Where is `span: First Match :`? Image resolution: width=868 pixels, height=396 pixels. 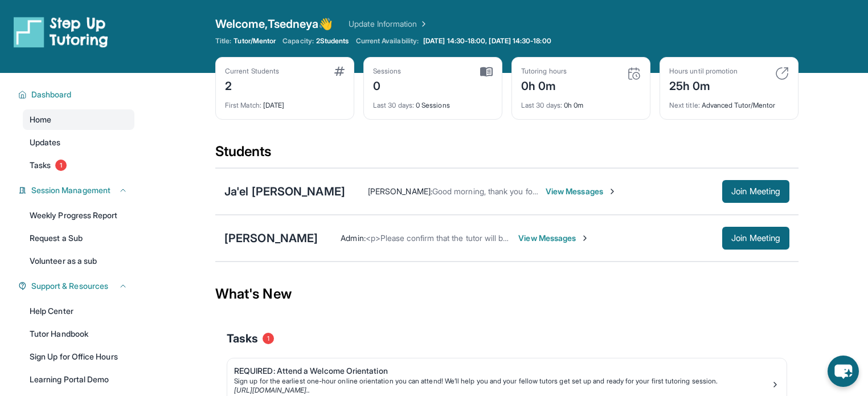
span: First Match : is located at coordinates (243, 105).